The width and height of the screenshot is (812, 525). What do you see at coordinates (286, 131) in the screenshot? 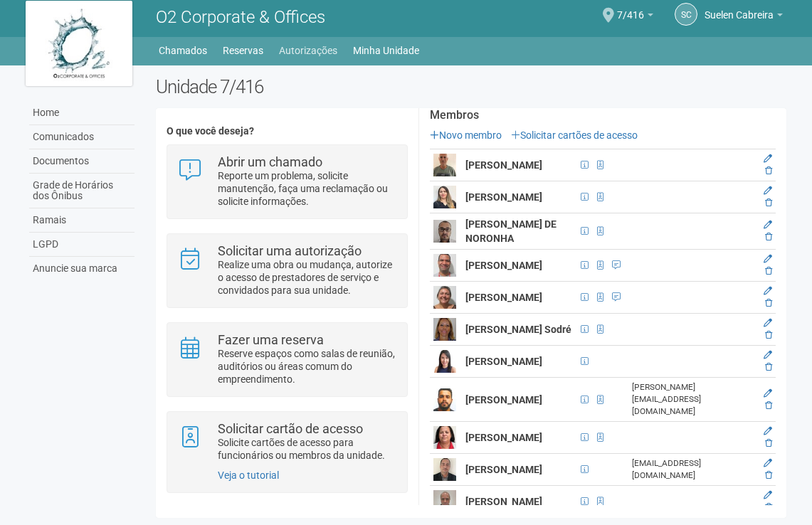
I see `h4: O que você deseja?` at bounding box center [286, 131].